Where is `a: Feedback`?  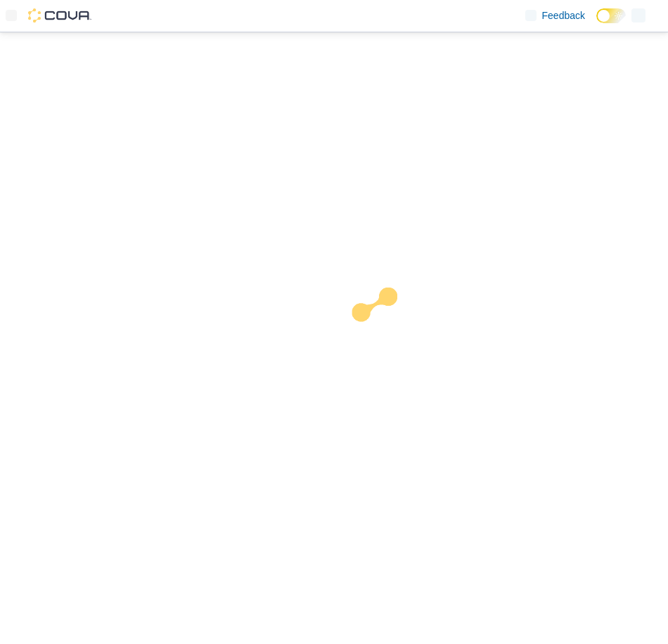 a: Feedback is located at coordinates (555, 16).